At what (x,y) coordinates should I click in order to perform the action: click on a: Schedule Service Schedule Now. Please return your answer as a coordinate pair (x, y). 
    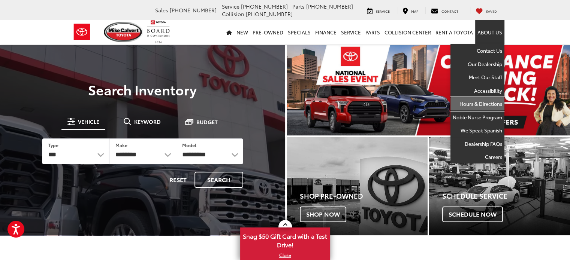
    Looking at the image, I should click on (500, 186).